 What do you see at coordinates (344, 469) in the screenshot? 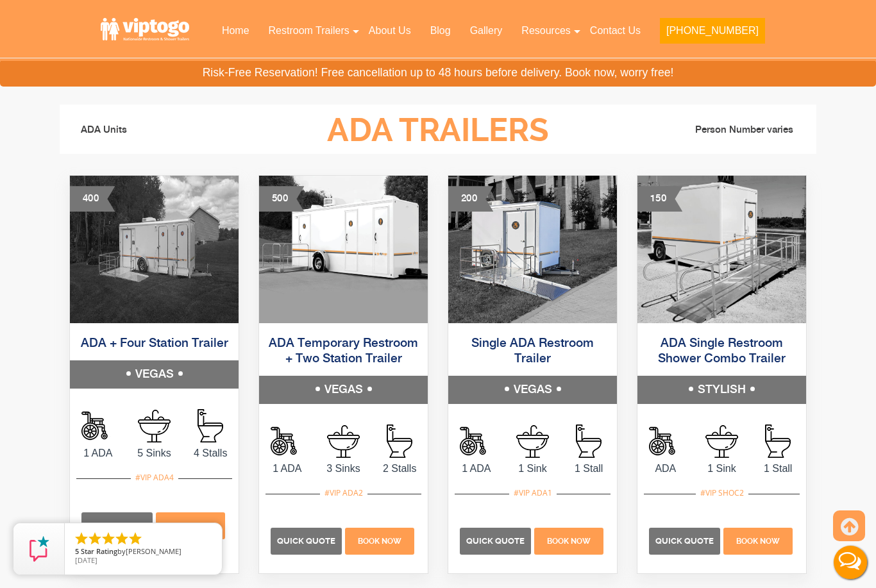
I see `span: 3 Sinks` at bounding box center [344, 469].